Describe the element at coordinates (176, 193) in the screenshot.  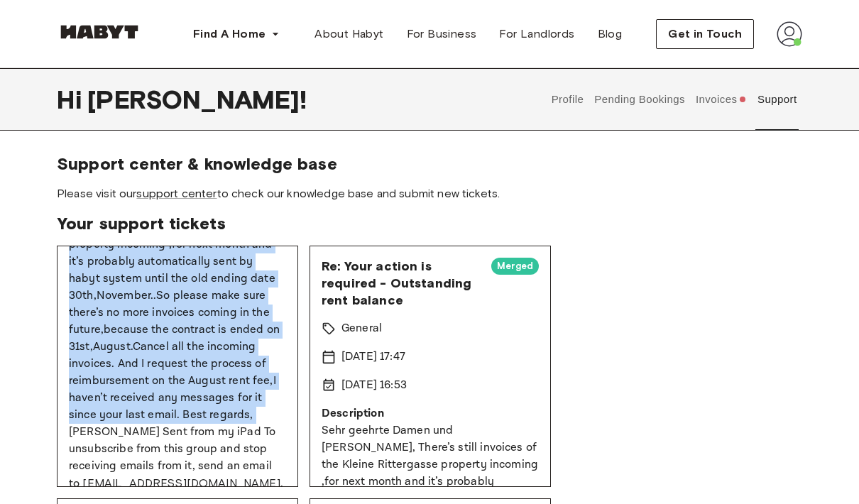
I see `a: support center` at that location.